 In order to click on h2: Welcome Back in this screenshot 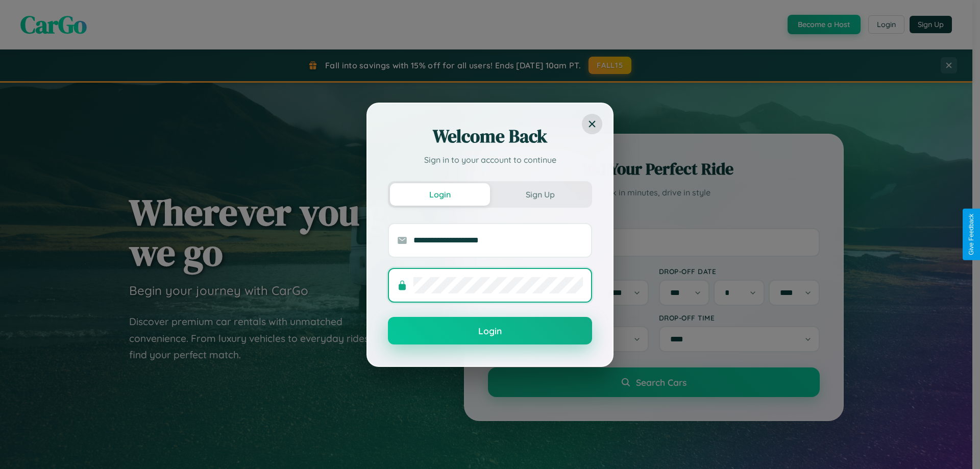, I will do `click(490, 136)`.